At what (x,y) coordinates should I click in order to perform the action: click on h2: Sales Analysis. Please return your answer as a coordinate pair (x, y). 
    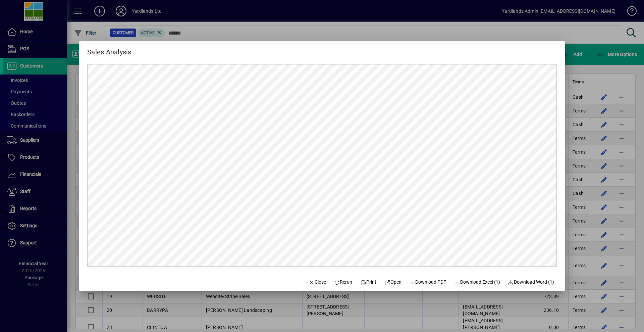
    Looking at the image, I should click on (110, 49).